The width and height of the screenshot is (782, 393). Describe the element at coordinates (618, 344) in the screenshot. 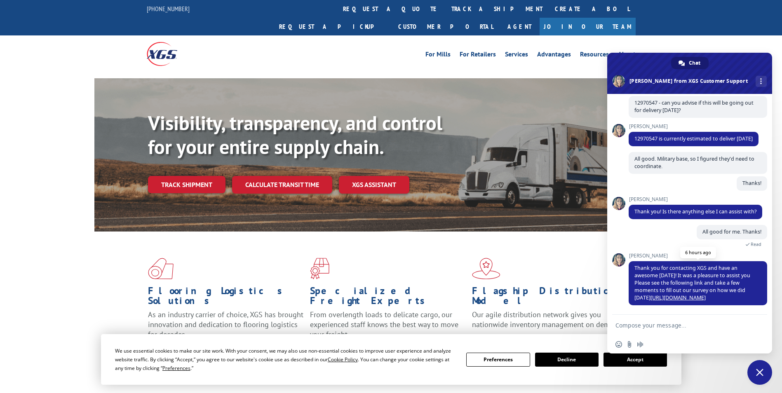

I see `span: Insert an emoji` at that location.